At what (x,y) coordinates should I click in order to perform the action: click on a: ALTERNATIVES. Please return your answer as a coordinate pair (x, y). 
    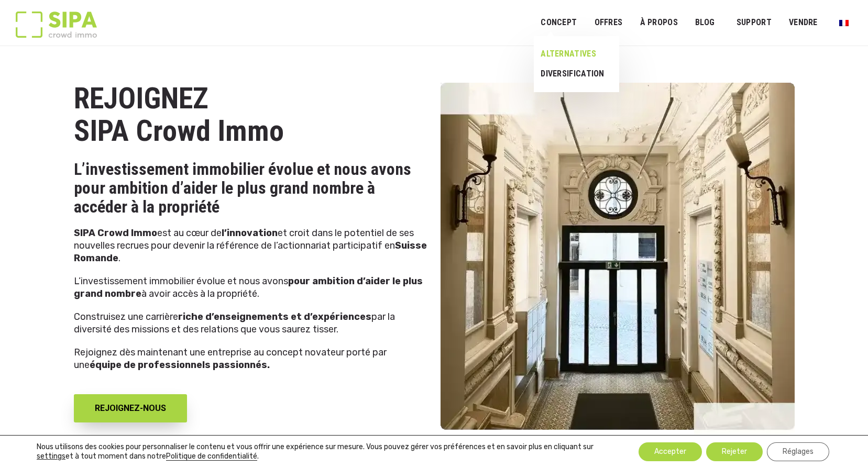
    Looking at the image, I should click on (573, 54).